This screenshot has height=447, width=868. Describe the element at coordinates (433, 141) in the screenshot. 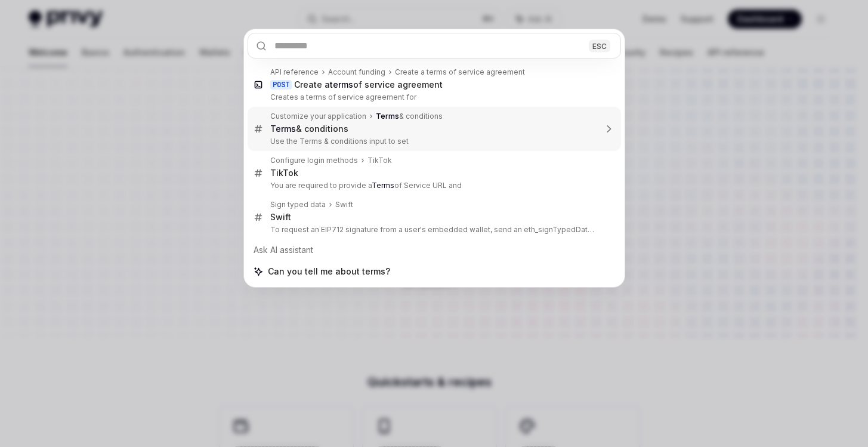

I see `p: Use the Terms & conditions input to set` at that location.